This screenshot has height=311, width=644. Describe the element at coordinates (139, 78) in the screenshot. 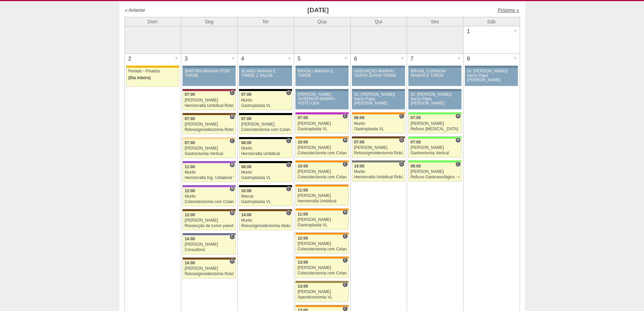

I see `span: (Dia inteiro)` at that location.